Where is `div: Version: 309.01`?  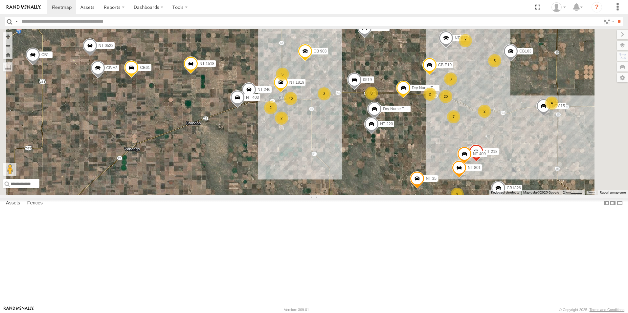
div: Version: 309.01 is located at coordinates (297, 310).